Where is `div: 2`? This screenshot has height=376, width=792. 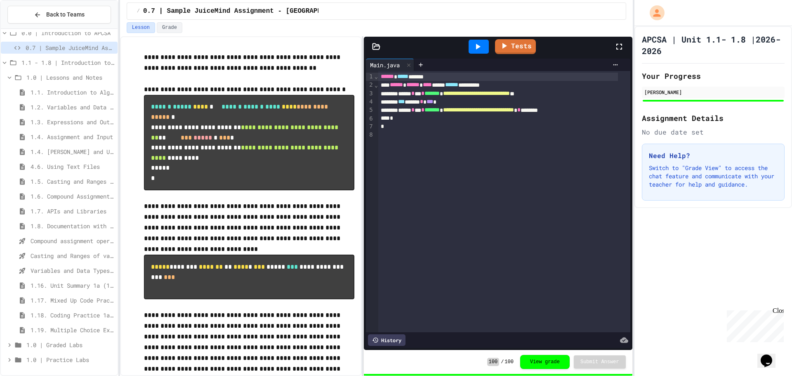
div: 2 is located at coordinates (370, 85).